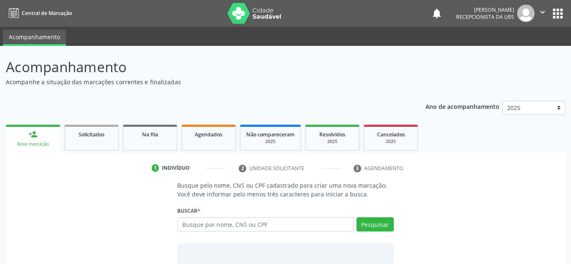  What do you see at coordinates (437, 13) in the screenshot?
I see `button: notifications` at bounding box center [437, 13].